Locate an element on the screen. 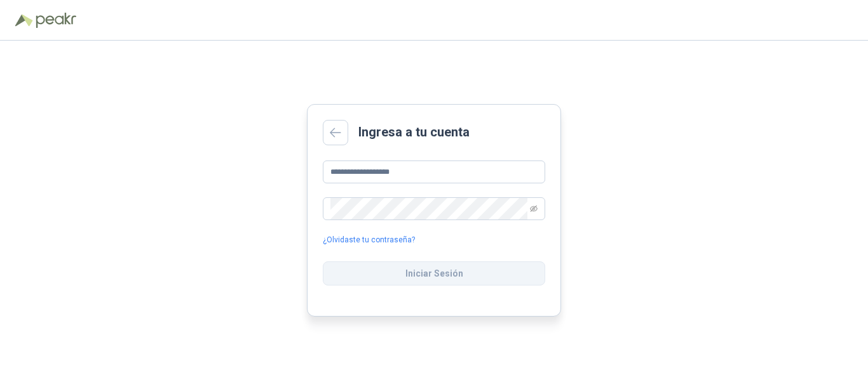 The image size is (868, 380). img: Peakr is located at coordinates (56, 20).